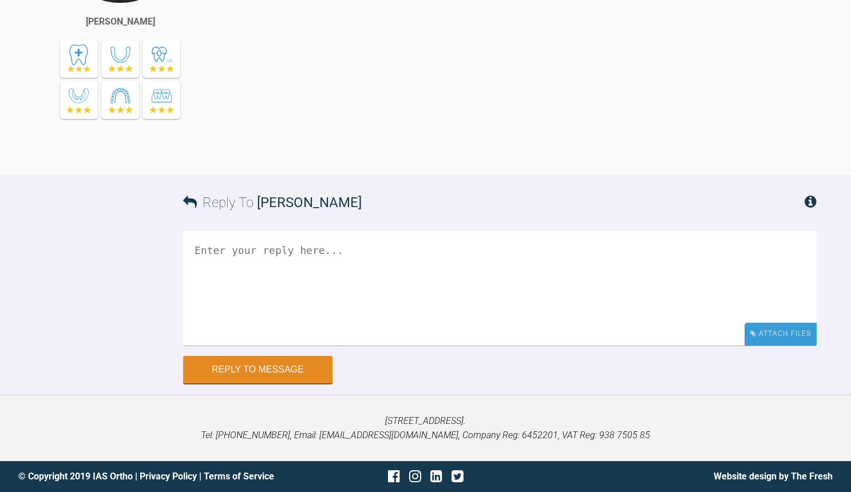 This screenshot has height=492, width=851. What do you see at coordinates (780, 334) in the screenshot?
I see `div: Attach Files` at bounding box center [780, 334].